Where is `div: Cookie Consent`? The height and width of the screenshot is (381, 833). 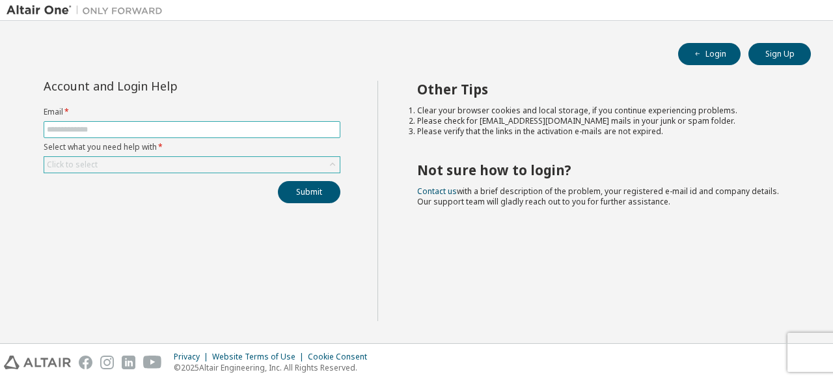
div: Cookie Consent is located at coordinates (341, 357).